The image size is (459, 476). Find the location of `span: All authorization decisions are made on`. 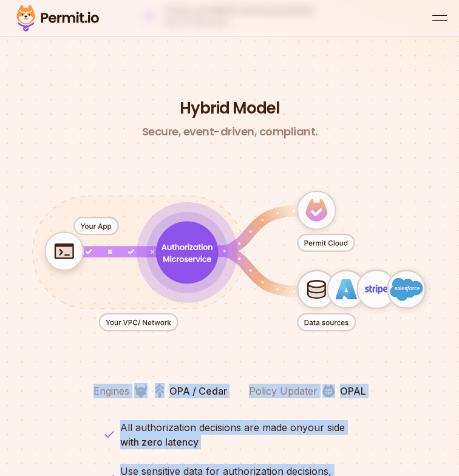

span: All authorization decisions are made on is located at coordinates (211, 428).